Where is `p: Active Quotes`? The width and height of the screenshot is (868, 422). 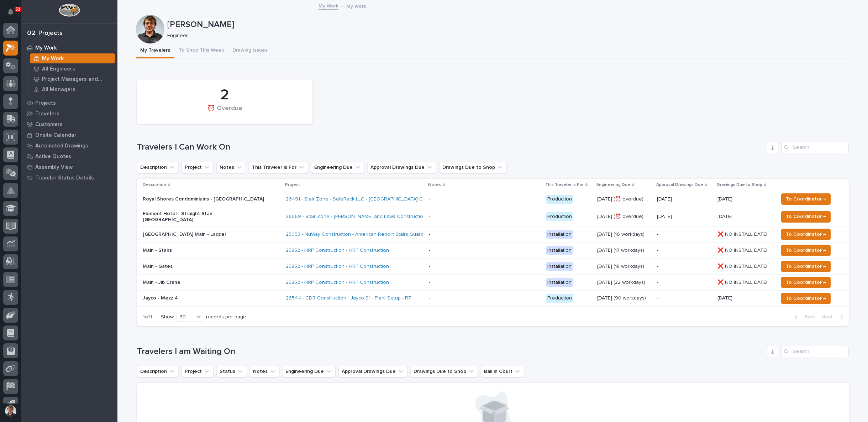 p: Active Quotes is located at coordinates (53, 157).